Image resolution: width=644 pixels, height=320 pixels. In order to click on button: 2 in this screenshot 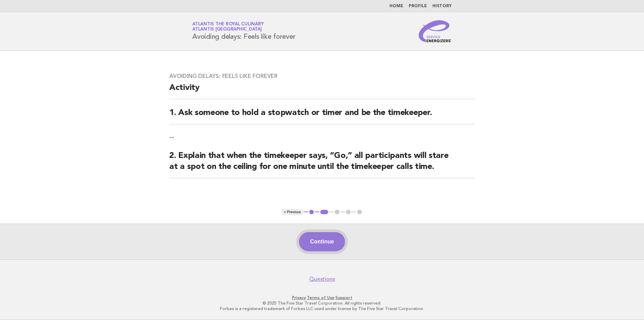, I will do `click(324, 212)`.